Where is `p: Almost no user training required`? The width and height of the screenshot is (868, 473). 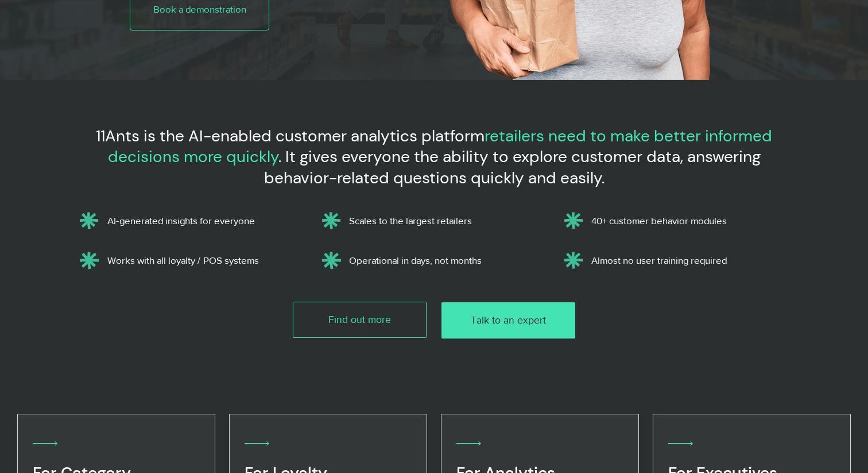 p: Almost no user training required is located at coordinates (691, 260).